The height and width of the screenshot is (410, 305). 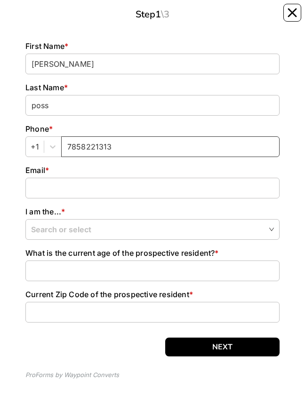 What do you see at coordinates (292, 13) in the screenshot?
I see `button: Close` at bounding box center [292, 13].